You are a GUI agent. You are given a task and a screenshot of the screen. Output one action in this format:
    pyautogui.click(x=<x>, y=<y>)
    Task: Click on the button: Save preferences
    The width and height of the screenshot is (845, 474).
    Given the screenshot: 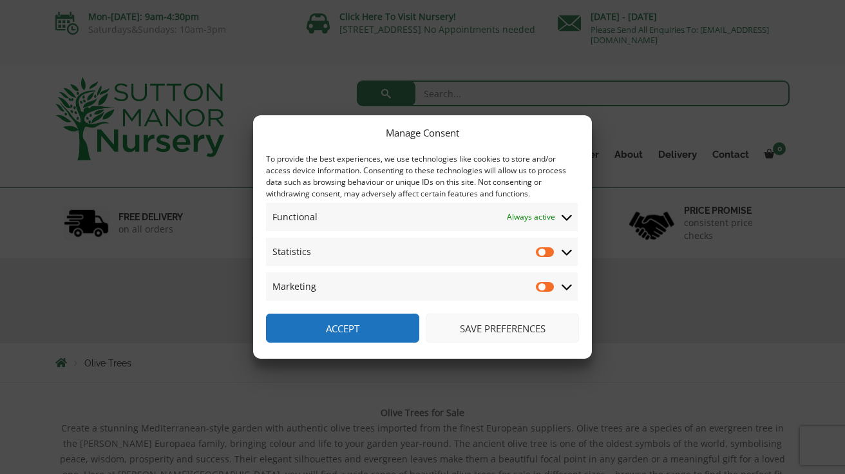 What is the action you would take?
    pyautogui.click(x=502, y=328)
    